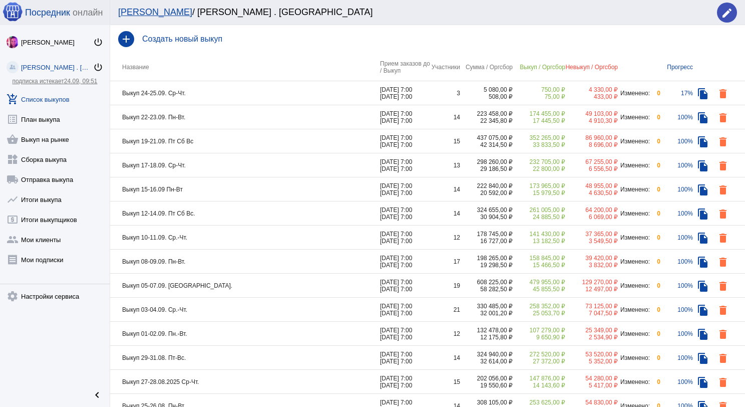 The image size is (745, 407). Describe the element at coordinates (486, 306) in the screenshot. I see `div: 330 485,00 ₽` at that location.